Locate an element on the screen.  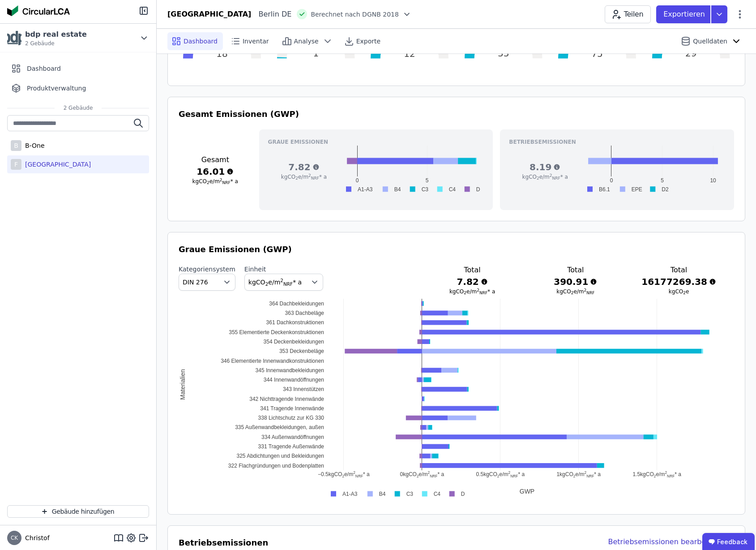
button: Teilen is located at coordinates (628, 15).